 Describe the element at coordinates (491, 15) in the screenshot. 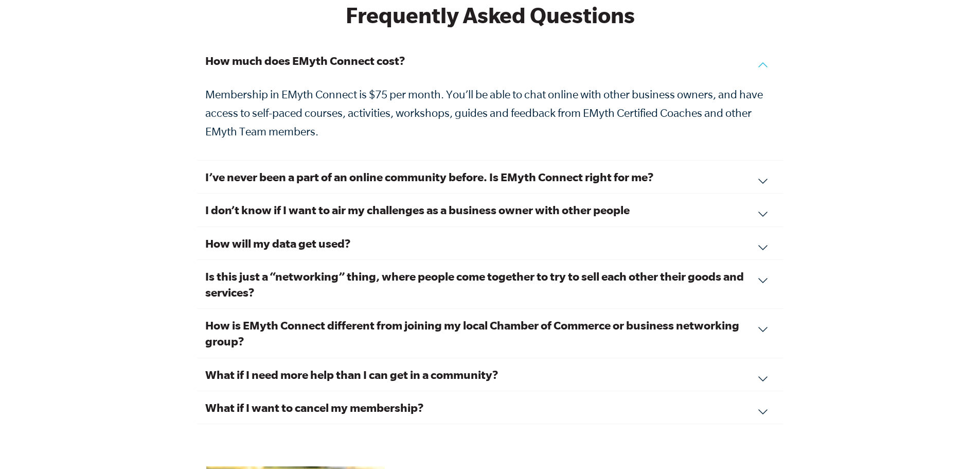

I see `strong: Frequently Asked Questions` at that location.